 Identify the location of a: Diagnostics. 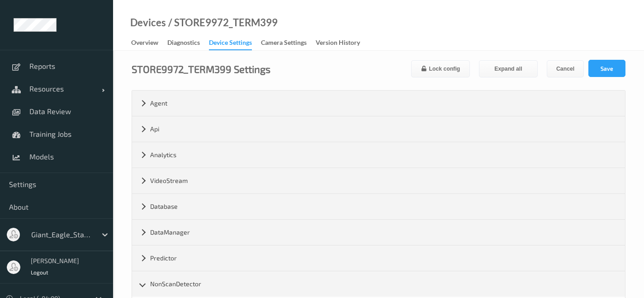
(188, 43).